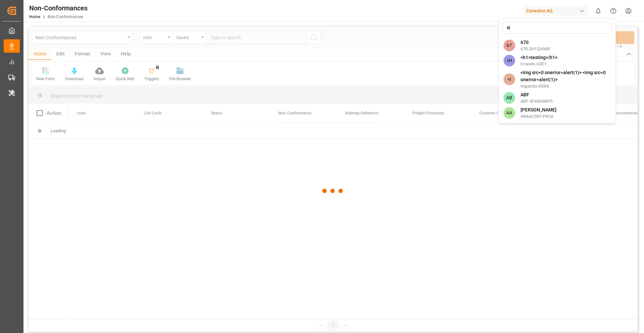  I want to click on span: 67, so click(509, 45).